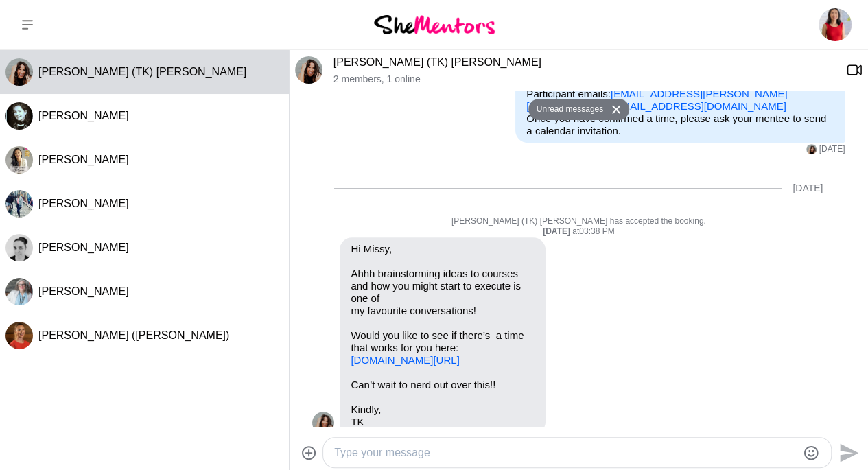  Describe the element at coordinates (443, 385) in the screenshot. I see `p: Can’t wait to nerd out over this!!` at that location.